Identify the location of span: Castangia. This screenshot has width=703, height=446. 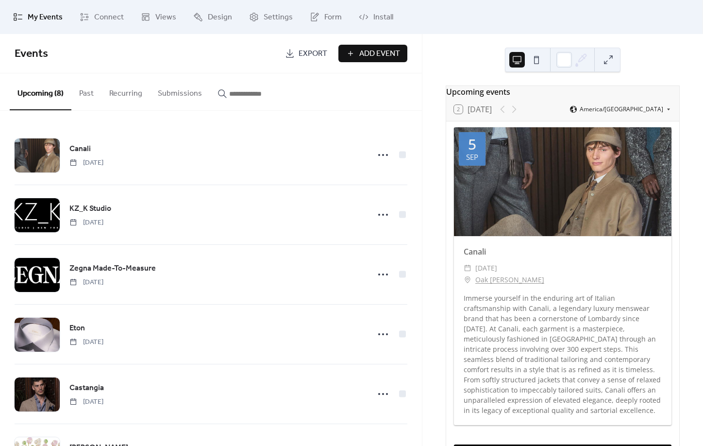
(86, 388).